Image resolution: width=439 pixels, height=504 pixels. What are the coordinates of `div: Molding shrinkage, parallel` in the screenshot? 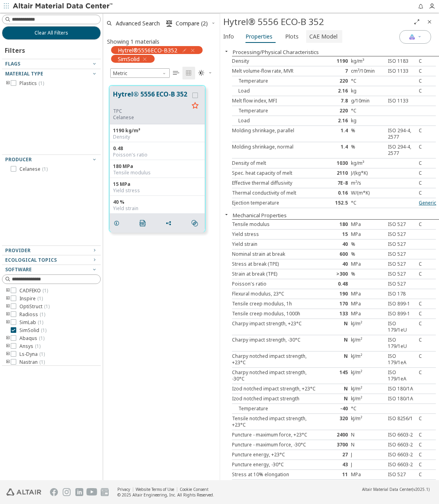 It's located at (274, 134).